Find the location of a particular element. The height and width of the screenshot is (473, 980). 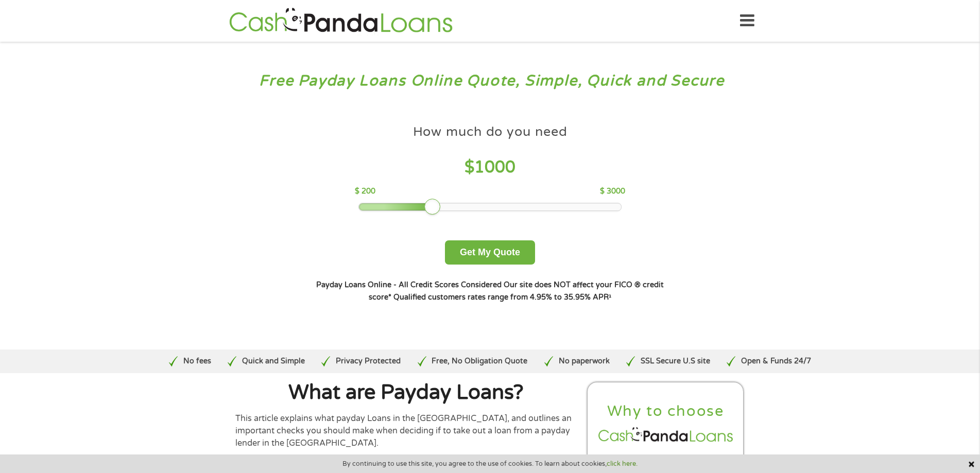

img: GetLoanNow Logo is located at coordinates (341, 20).